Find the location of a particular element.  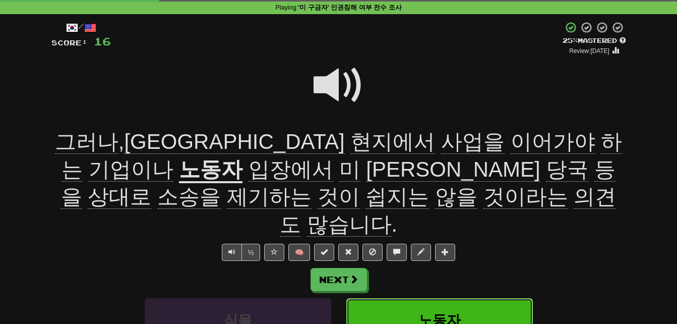

button: Next is located at coordinates (339, 279).